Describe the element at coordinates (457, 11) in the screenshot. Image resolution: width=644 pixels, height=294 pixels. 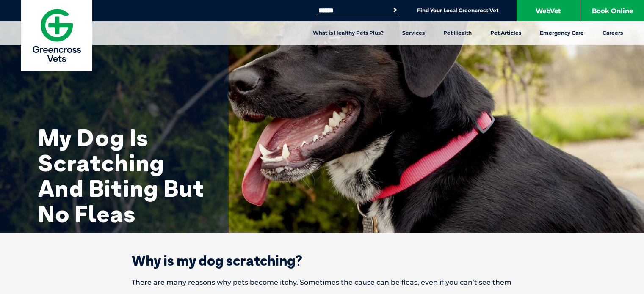
I see `a: Find Your Local Greencross Vet` at that location.